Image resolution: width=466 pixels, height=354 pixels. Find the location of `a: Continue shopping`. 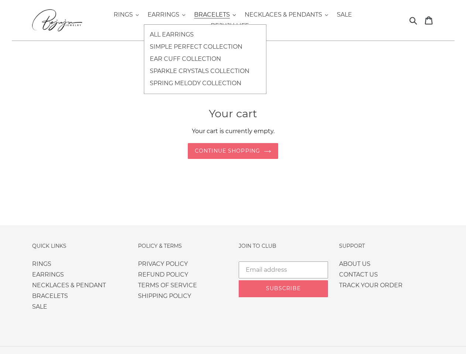

a: Continue shopping is located at coordinates (233, 151).